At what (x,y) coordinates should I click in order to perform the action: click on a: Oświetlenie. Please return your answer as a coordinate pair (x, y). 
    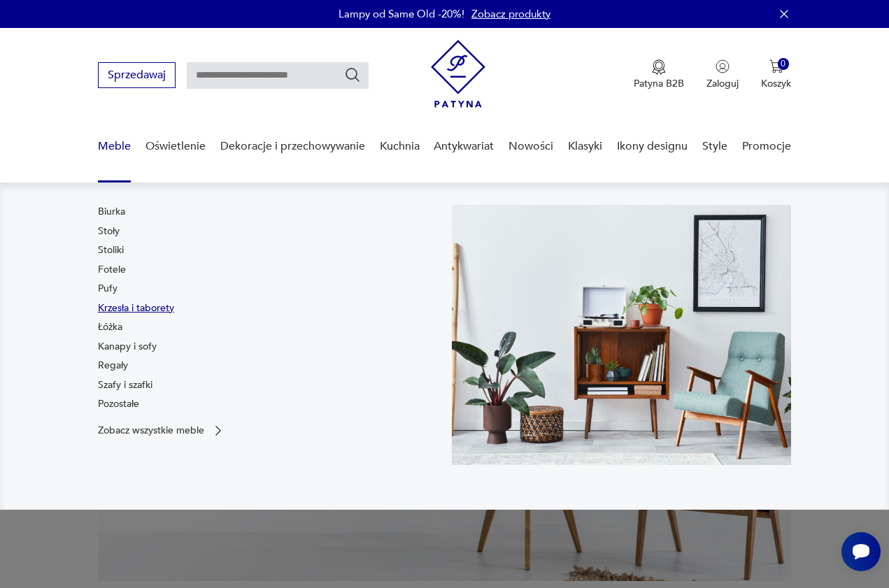
    Looking at the image, I should click on (175, 147).